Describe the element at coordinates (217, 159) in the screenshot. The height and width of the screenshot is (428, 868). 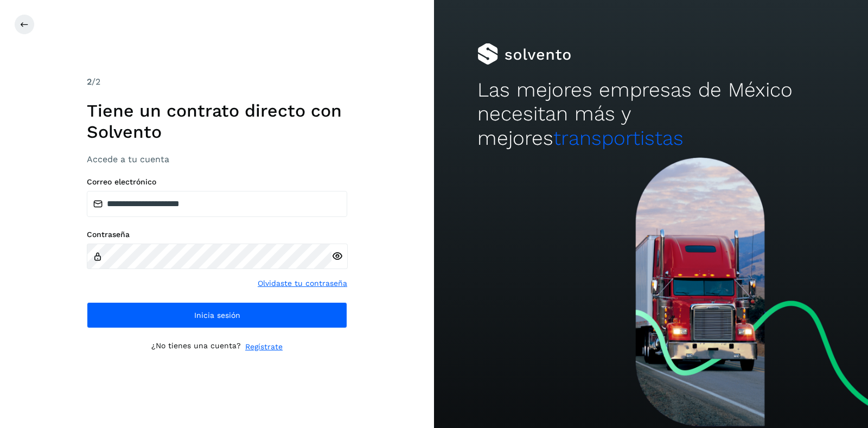
I see `h3: Accede a tu cuenta` at that location.